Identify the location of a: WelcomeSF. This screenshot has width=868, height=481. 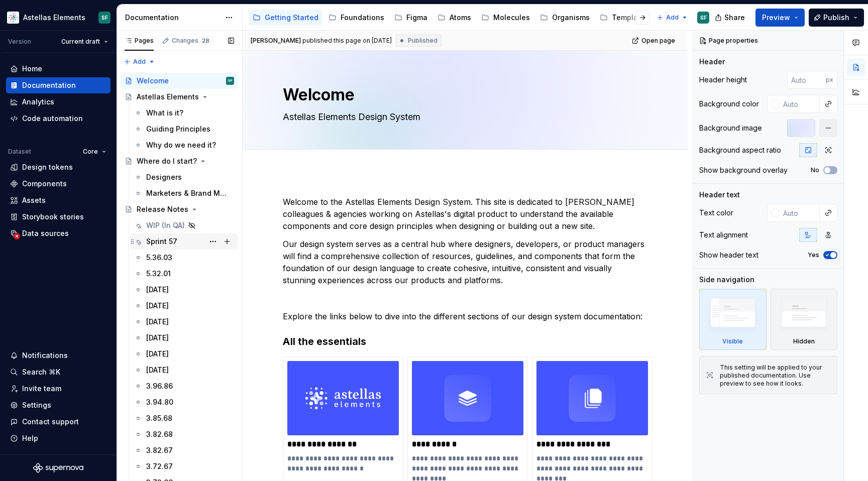
(179, 81).